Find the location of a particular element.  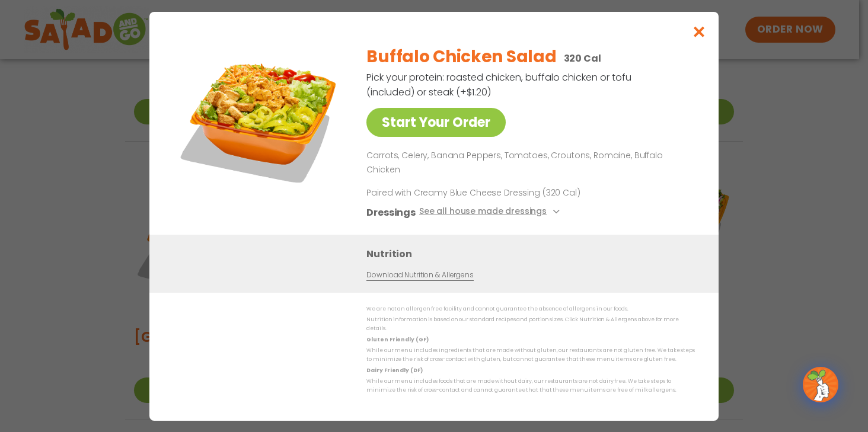

h2: Buffalo Chicken Salad is located at coordinates (461, 57).